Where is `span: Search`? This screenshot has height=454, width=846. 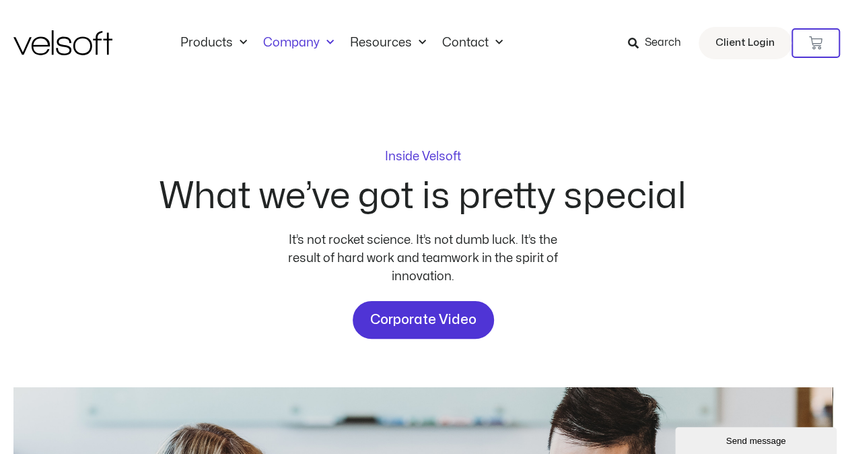
span: Search is located at coordinates (663, 43).